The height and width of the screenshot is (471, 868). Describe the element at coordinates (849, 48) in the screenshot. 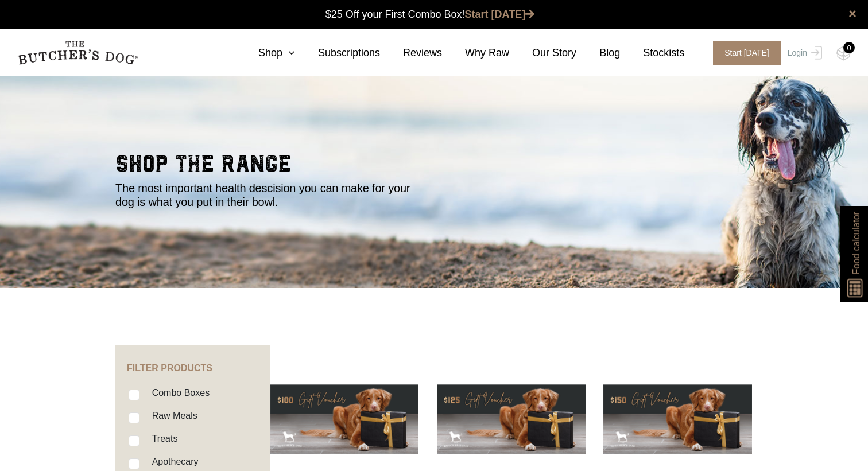

I see `div: 0` at that location.